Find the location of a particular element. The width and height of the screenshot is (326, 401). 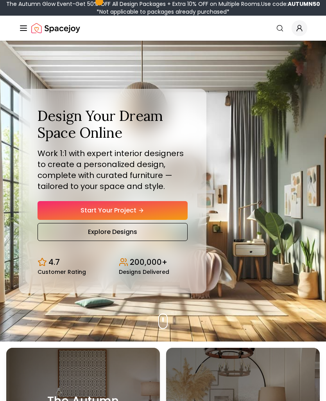

span: *Not applicable to packages already purchased* is located at coordinates (163, 12).